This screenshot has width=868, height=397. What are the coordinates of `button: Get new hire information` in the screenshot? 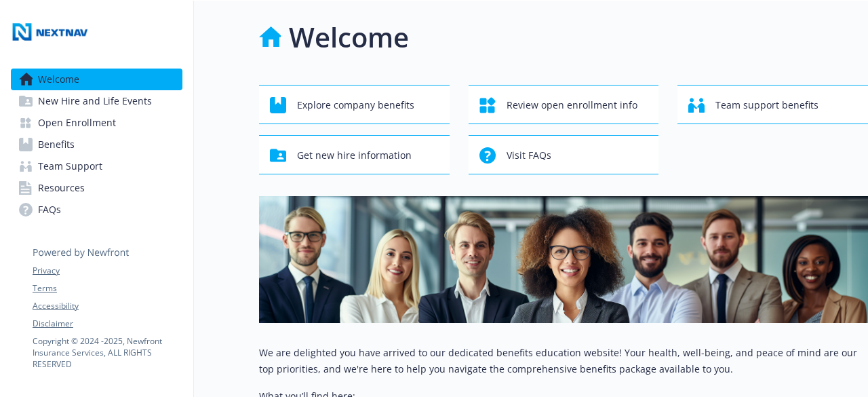 It's located at (354, 154).